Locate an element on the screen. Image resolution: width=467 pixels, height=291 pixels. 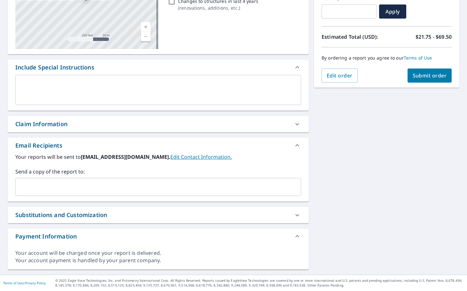
button: Apply is located at coordinates (393, 12).